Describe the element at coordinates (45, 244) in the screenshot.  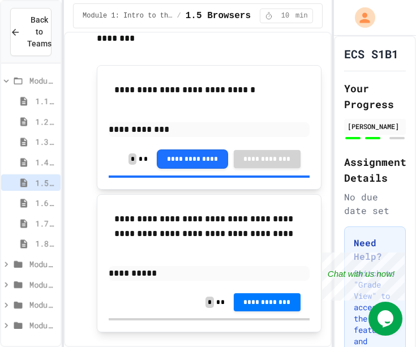
I see `span: 1.8 Bonus: "Hacking" The Web` at that location.